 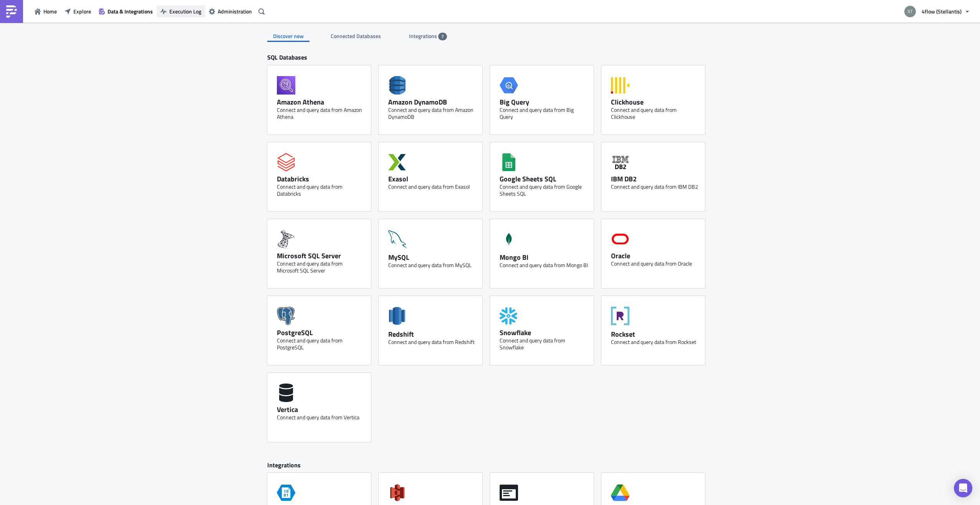 I want to click on button: Execution Log, so click(x=181, y=11).